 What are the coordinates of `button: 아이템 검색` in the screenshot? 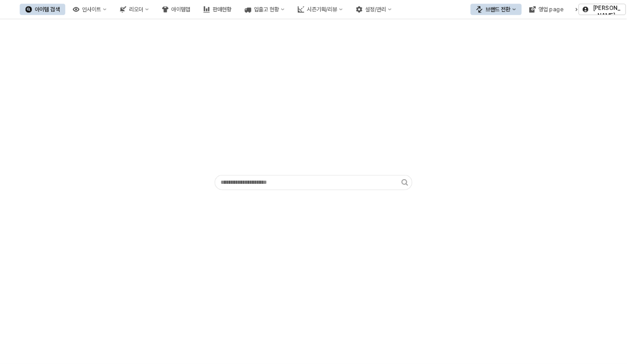 It's located at (42, 9).